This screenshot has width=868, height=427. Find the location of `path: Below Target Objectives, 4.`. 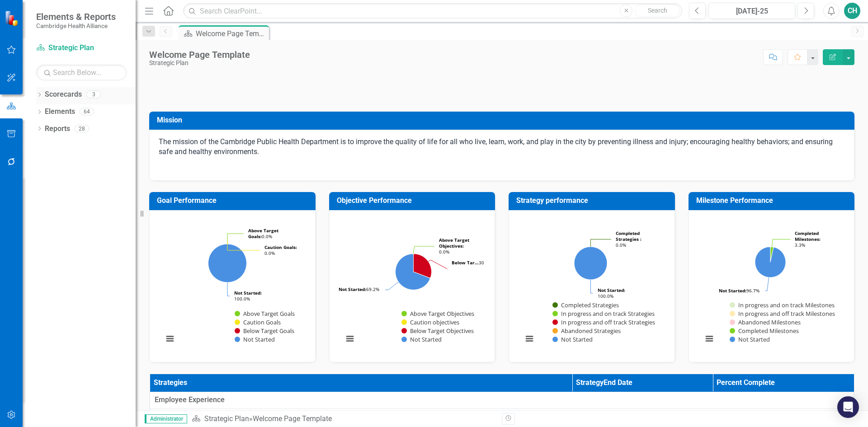

path: Below Target Objectives, 4. is located at coordinates (422, 265).